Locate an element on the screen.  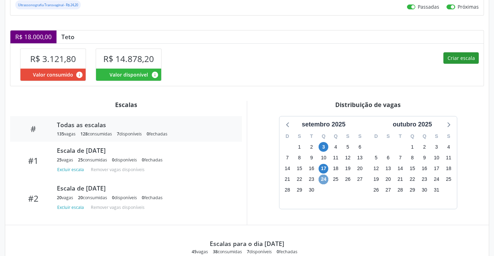
span: sexta-feira, 19 de setembro de 2025 is located at coordinates (348, 169).